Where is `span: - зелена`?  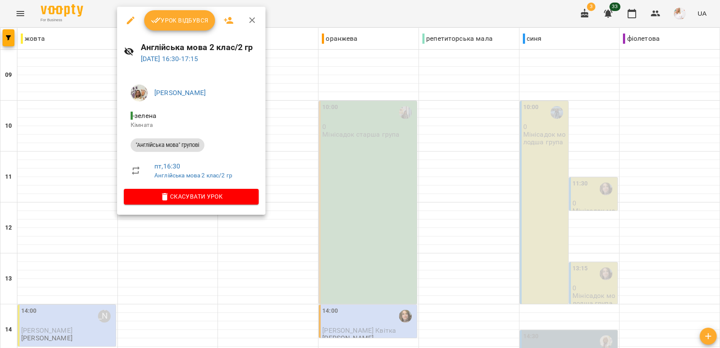
span: - зелена is located at coordinates (144, 115).